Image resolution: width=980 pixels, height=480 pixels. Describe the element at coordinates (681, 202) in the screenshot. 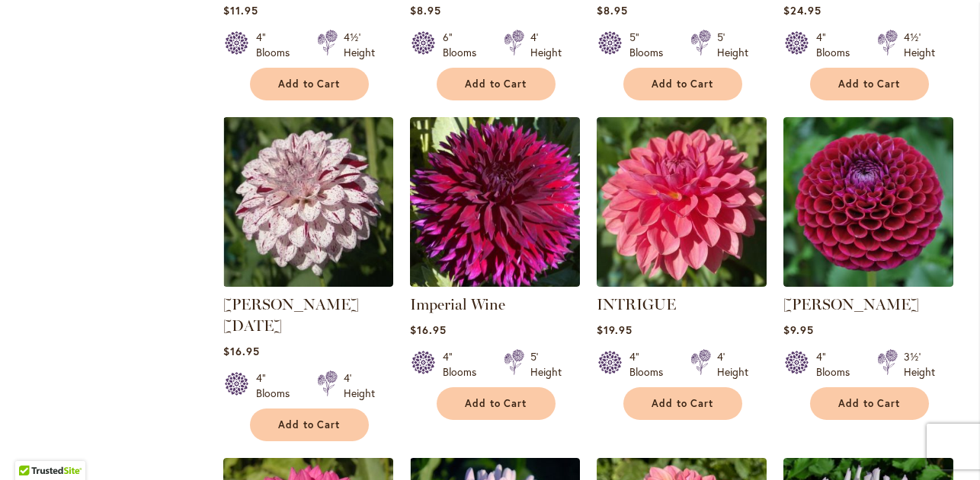

I see `img: INTRIGUE` at that location.